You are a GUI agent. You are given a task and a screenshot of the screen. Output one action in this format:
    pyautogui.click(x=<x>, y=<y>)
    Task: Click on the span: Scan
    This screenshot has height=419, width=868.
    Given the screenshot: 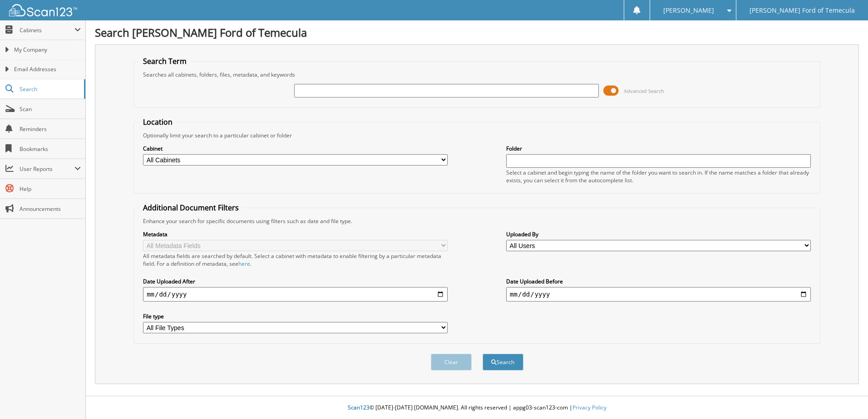 What is the action you would take?
    pyautogui.click(x=50, y=109)
    